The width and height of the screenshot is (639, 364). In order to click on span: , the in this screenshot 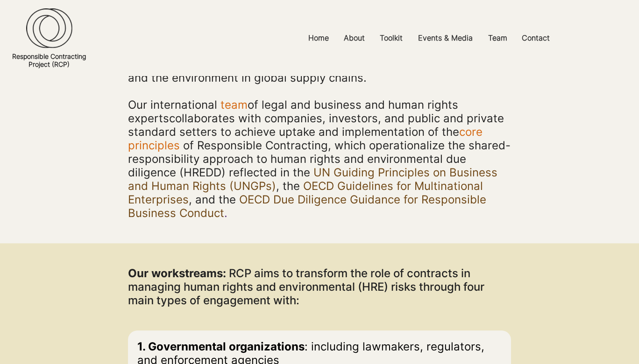, I will do `click(288, 186)`.